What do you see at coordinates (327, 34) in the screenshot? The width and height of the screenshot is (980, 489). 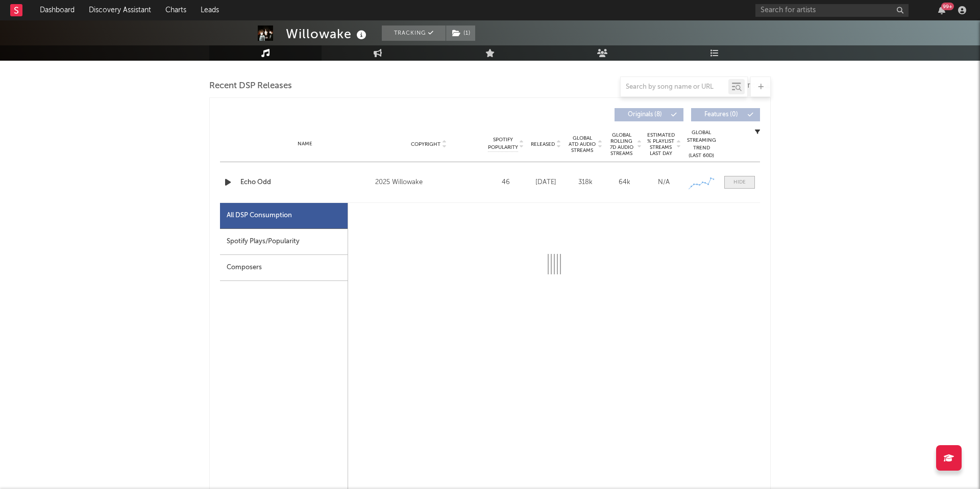 I see `div: Willowake` at bounding box center [327, 34].